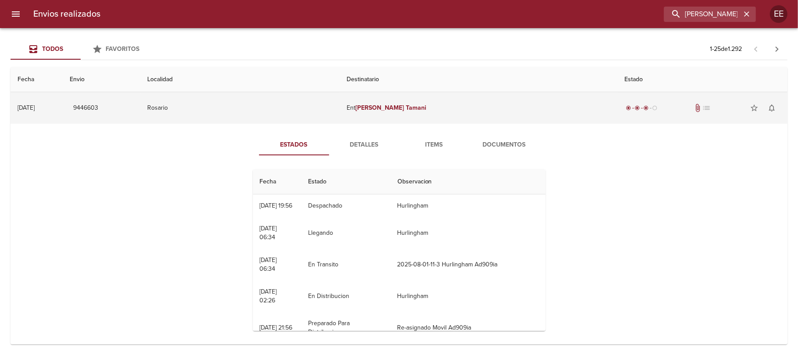 Image resolution: width=798 pixels, height=355 pixels. Describe the element at coordinates (655, 108) in the screenshot. I see `span: radio_button_unchecked` at that location.